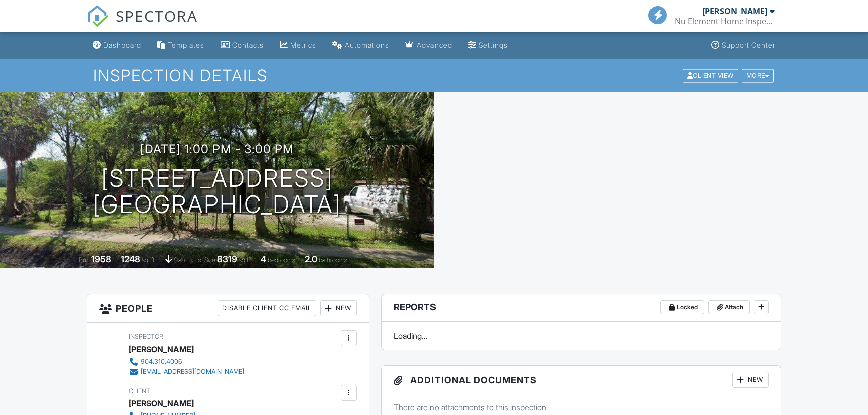  Describe the element at coordinates (162, 363) in the screenshot. I see `div: 904.310.4006` at that location.